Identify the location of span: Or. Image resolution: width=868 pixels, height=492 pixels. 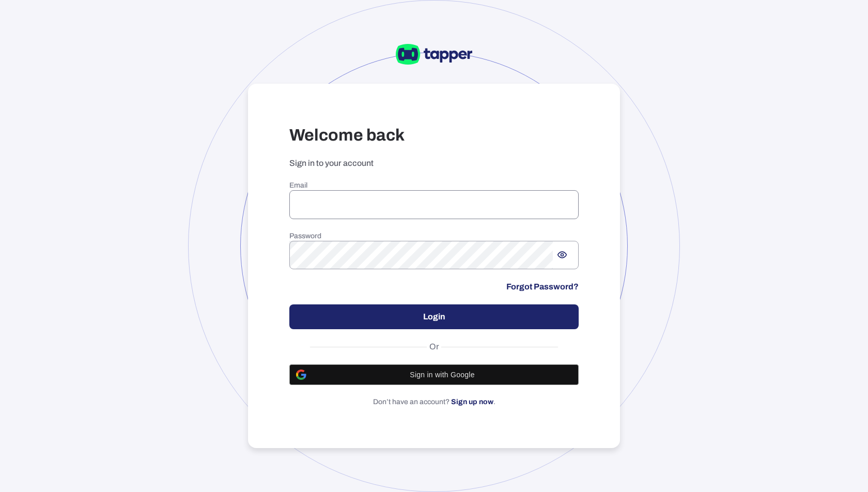
(434, 347).